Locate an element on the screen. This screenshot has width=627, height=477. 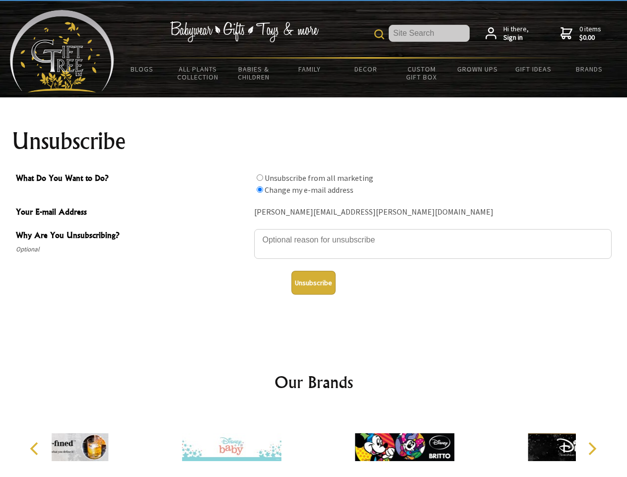
a: Custom Gift Box is located at coordinates (422, 73).